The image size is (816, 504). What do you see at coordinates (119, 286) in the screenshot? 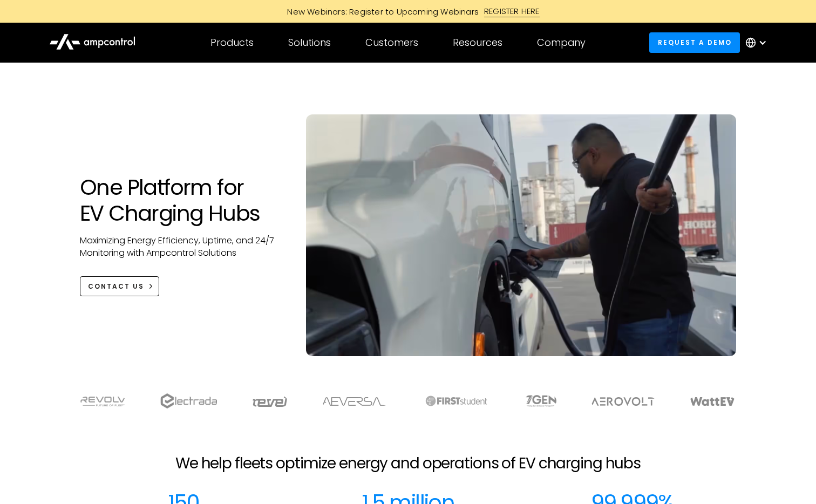
I see `a: CONTACT US` at bounding box center [119, 286].